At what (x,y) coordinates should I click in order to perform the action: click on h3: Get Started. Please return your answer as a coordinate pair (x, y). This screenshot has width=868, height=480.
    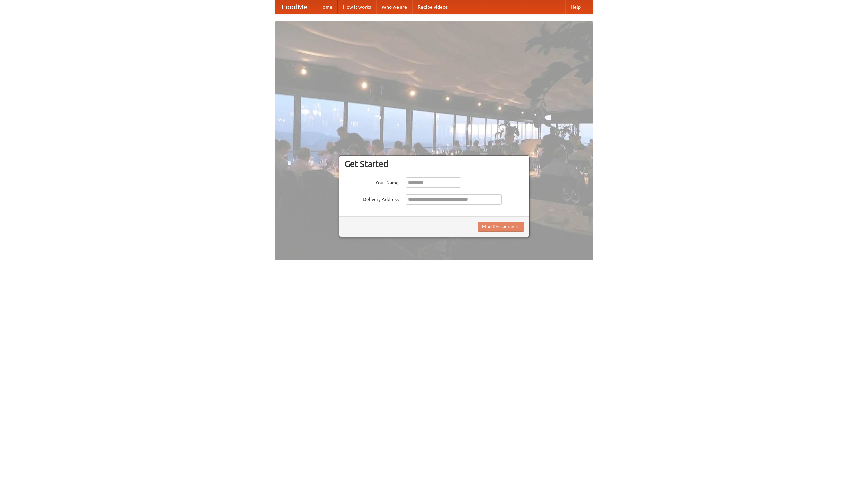
    Looking at the image, I should click on (434, 164).